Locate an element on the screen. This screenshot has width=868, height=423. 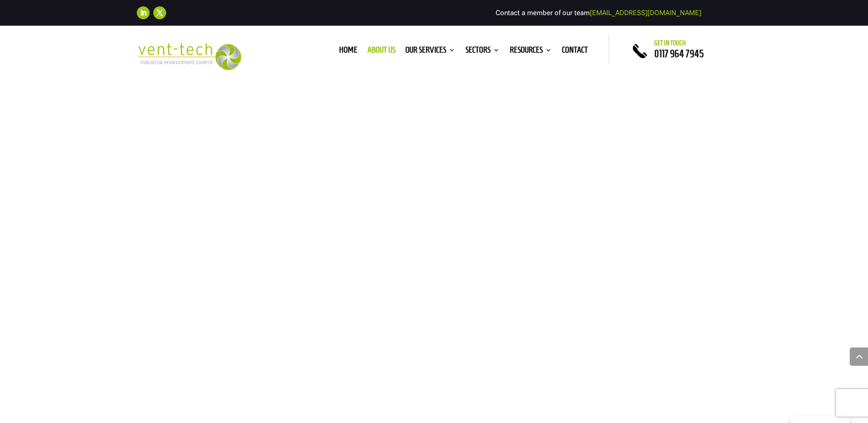
span: Contact a member of our team is located at coordinates (598, 13).